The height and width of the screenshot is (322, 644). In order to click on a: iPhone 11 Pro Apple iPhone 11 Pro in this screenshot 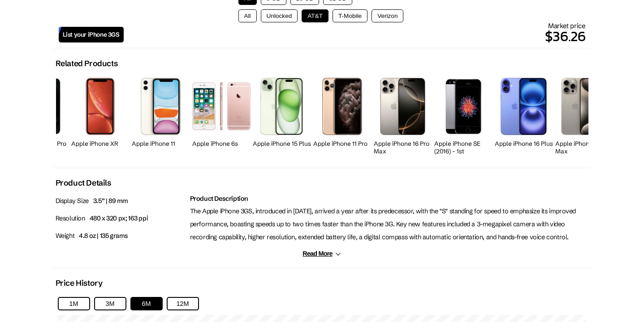, I will do `click(343, 115)`.